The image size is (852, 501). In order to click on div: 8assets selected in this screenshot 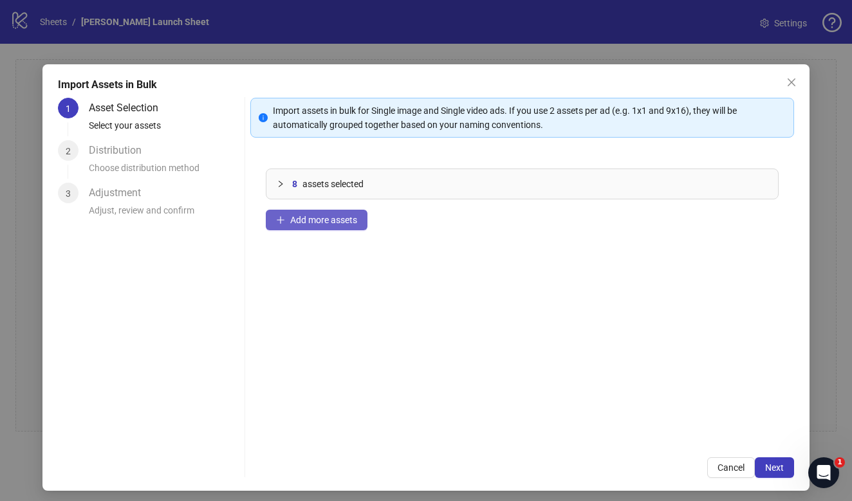, I will do `click(522, 184)`.